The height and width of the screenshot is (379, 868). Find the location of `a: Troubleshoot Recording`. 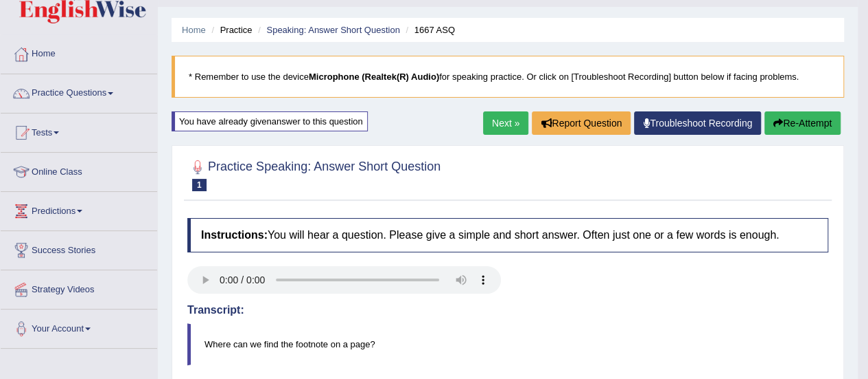

a: Troubleshoot Recording is located at coordinates (697, 123).